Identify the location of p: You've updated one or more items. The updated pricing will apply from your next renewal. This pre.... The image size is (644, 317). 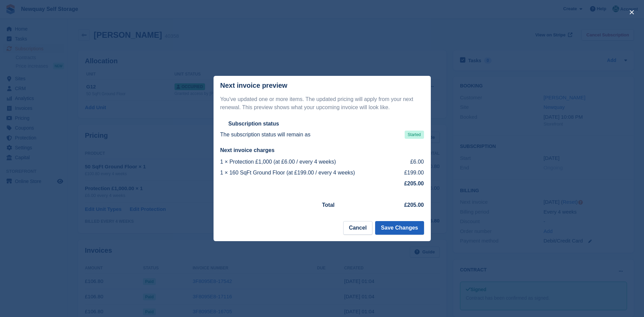
(322, 103).